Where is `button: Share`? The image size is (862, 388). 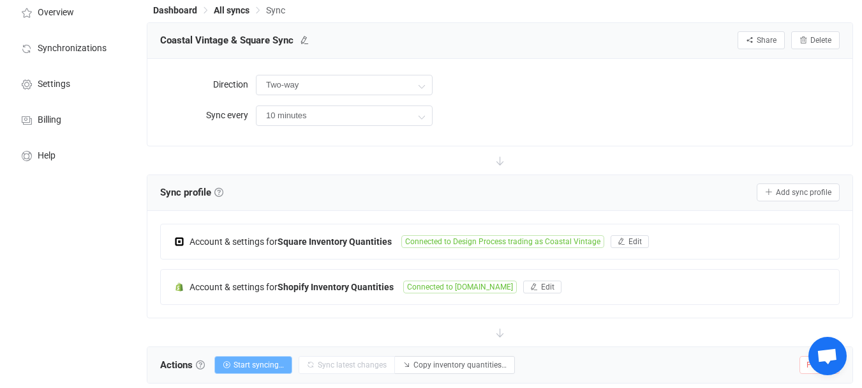 button: Share is located at coordinates (762, 40).